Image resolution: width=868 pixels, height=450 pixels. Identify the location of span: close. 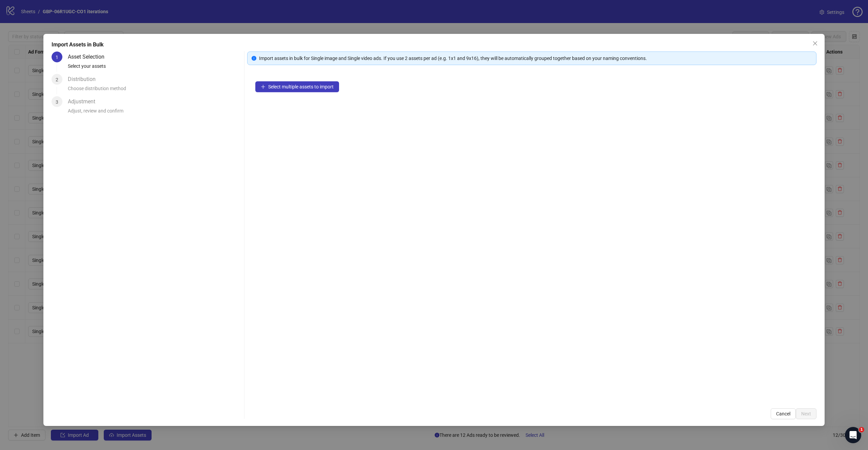
(815, 43).